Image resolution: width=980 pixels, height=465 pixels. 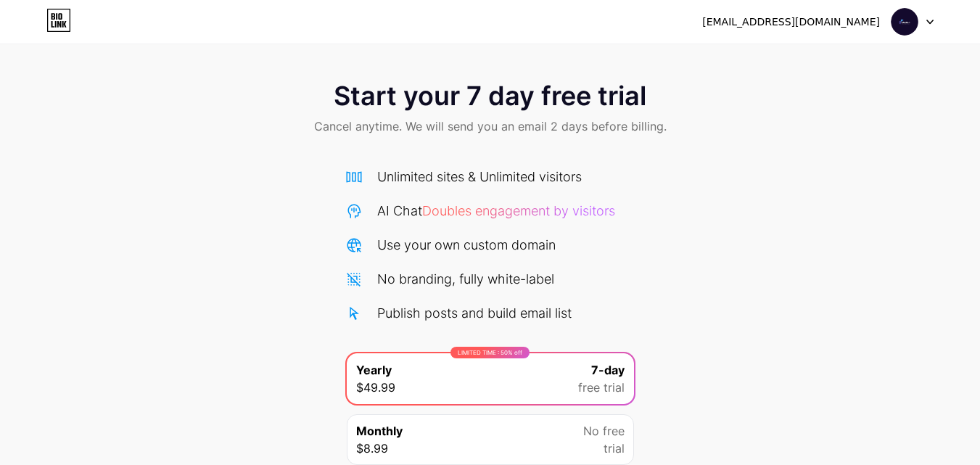 I want to click on img: medianconnect, so click(x=905, y=22).